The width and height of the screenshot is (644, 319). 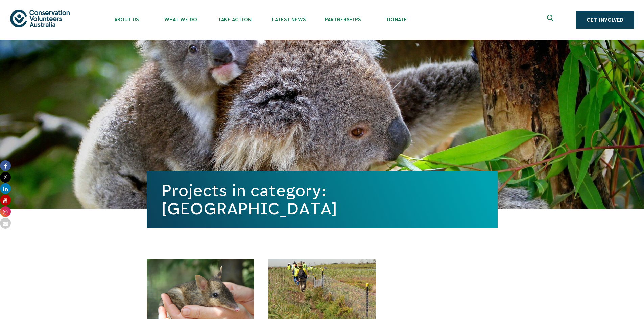 What do you see at coordinates (40, 18) in the screenshot?
I see `img: logo.svg` at bounding box center [40, 18].